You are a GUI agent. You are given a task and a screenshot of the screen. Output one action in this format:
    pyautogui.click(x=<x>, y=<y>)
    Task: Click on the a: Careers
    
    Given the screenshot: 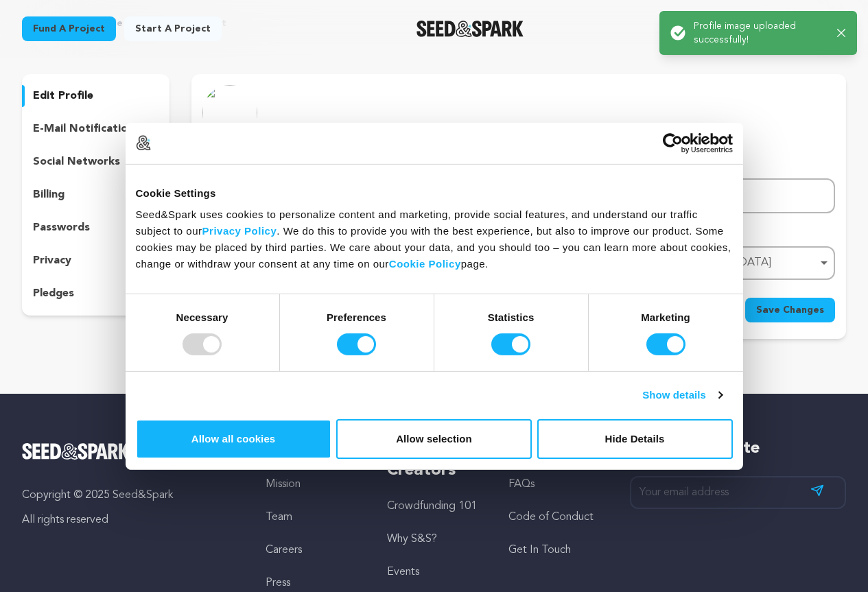 What is the action you would take?
    pyautogui.click(x=283, y=550)
    